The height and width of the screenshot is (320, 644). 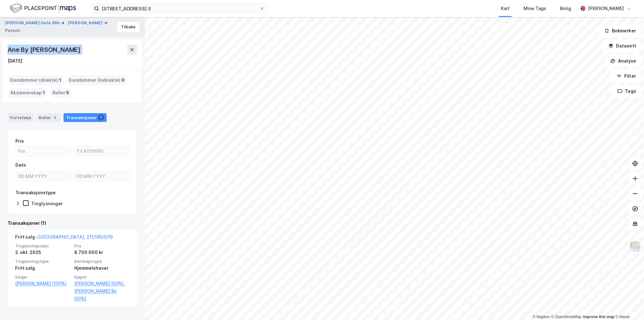 What do you see at coordinates (28, 93) in the screenshot?
I see `div: Aksjeeierskap :` at bounding box center [28, 93].